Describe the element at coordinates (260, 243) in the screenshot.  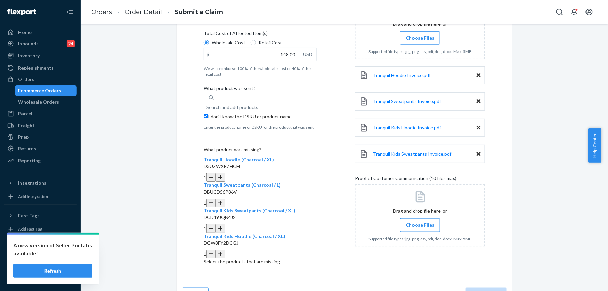
I see `p: DGW8FY2DCGJ` at that location.